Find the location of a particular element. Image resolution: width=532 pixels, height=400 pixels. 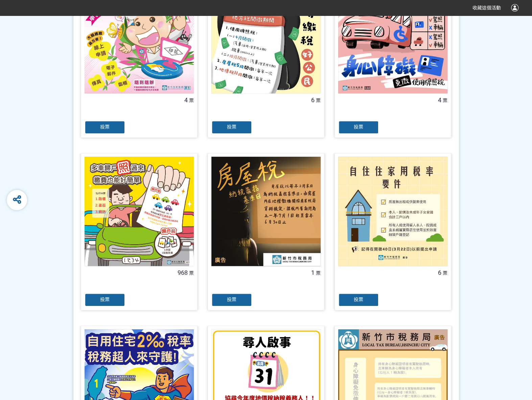

a: 6票投票 is located at coordinates (393, 232).